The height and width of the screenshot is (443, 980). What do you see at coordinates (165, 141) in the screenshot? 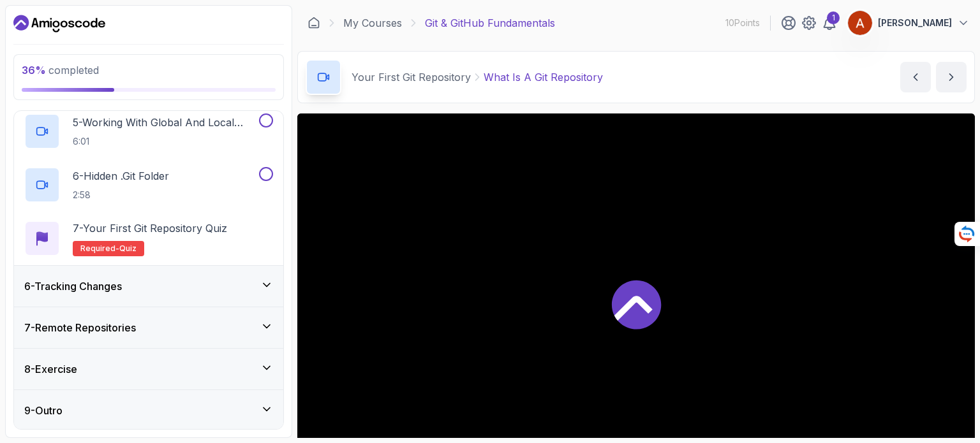
I see `p: 6:01` at bounding box center [165, 141].